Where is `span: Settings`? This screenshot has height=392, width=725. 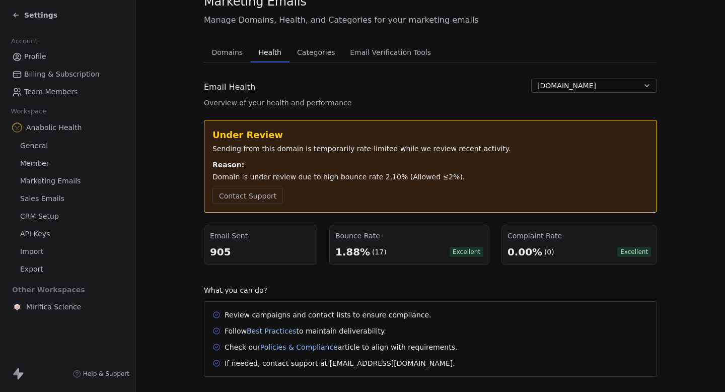 span: Settings is located at coordinates (41, 15).